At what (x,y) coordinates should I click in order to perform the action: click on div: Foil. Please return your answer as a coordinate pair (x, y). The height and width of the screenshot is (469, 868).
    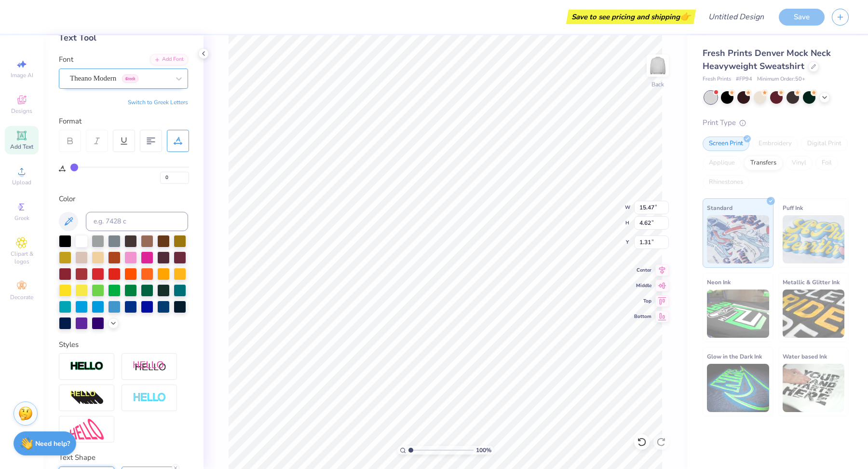
    Looking at the image, I should click on (827, 163).